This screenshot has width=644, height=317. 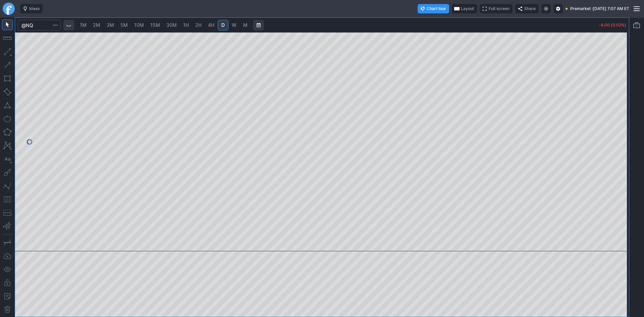 What do you see at coordinates (558, 9) in the screenshot?
I see `button: Settings` at bounding box center [558, 9].